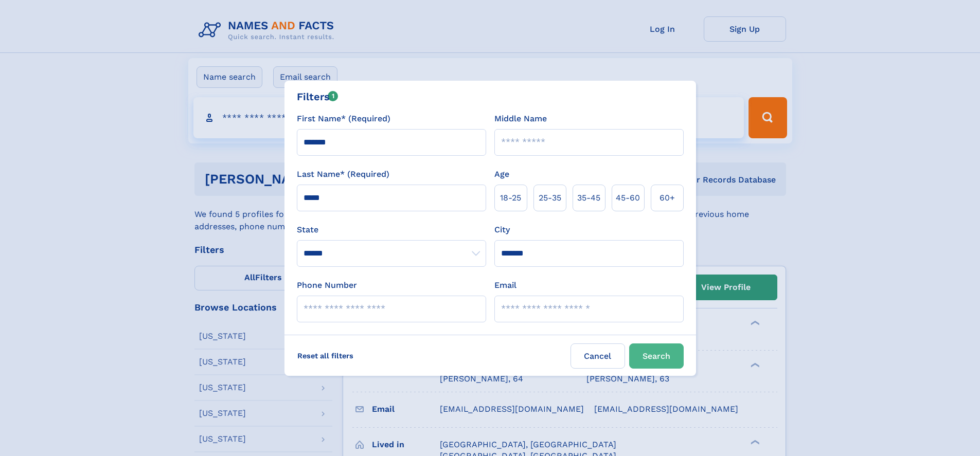 Image resolution: width=980 pixels, height=456 pixels. Describe the element at coordinates (326, 285) in the screenshot. I see `label: Phone Number` at that location.